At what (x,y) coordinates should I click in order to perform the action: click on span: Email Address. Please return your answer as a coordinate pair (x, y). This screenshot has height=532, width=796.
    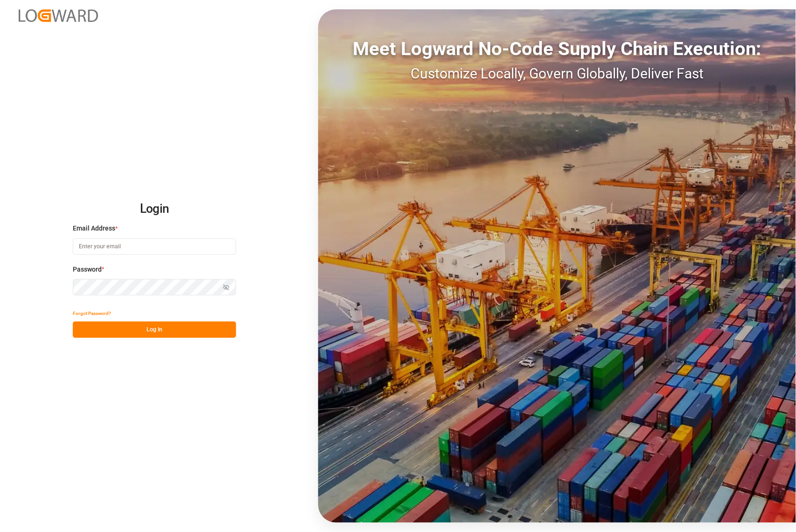
    Looking at the image, I should click on (94, 228).